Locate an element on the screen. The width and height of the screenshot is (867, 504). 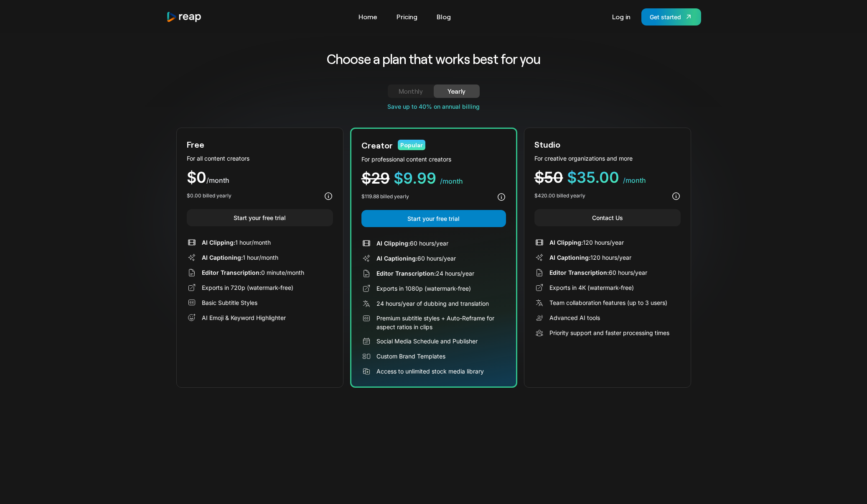
div: Popular is located at coordinates (411, 144).